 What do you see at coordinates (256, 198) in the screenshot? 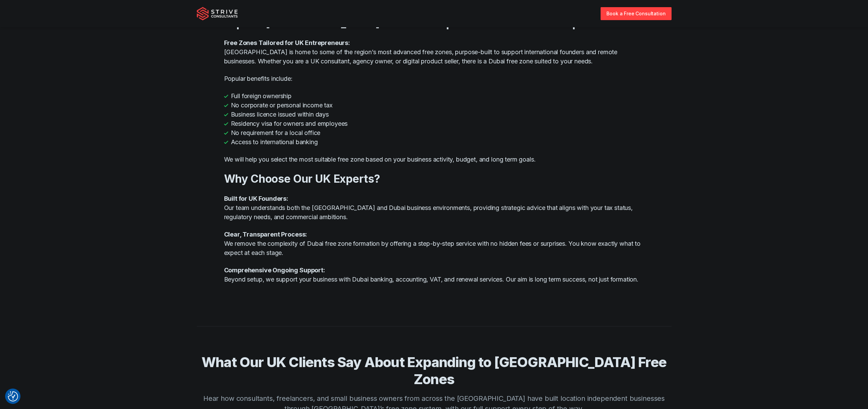
I see `strong: Built for UK Founders:` at bounding box center [256, 198].